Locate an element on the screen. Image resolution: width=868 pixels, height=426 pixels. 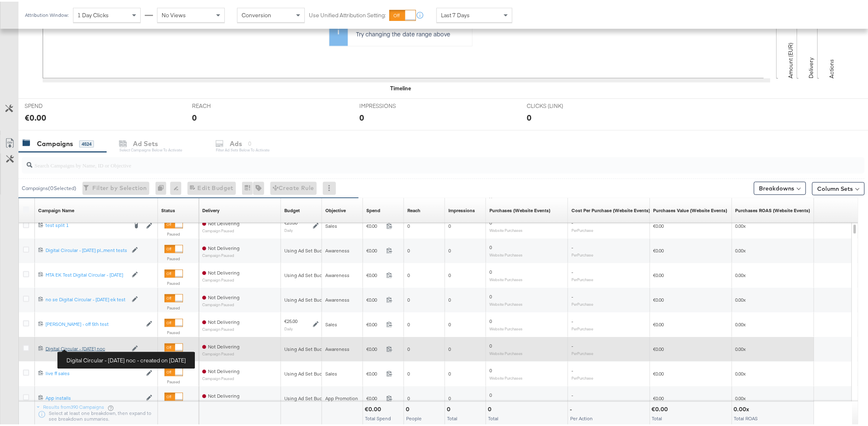
div: Delivery is located at coordinates (211, 209).